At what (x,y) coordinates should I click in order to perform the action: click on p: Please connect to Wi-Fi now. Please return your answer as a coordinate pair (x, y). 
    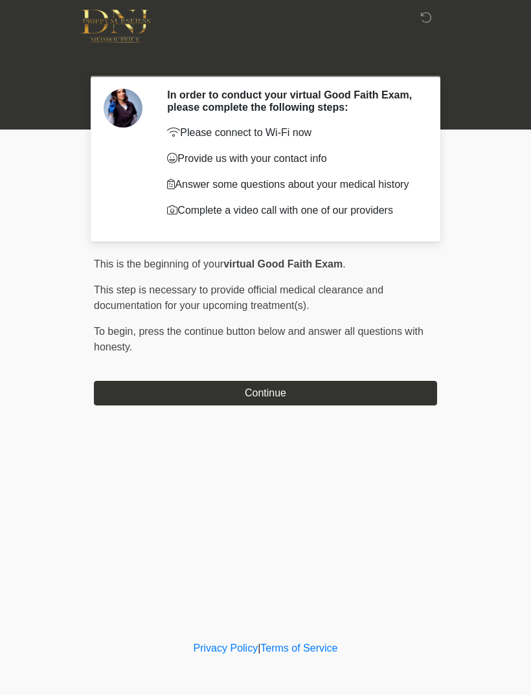
    Looking at the image, I should click on (292, 133).